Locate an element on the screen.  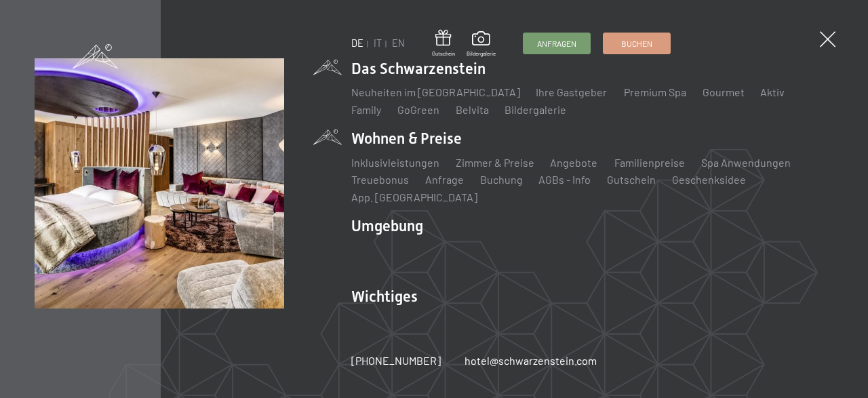
a: Family is located at coordinates (366, 109).